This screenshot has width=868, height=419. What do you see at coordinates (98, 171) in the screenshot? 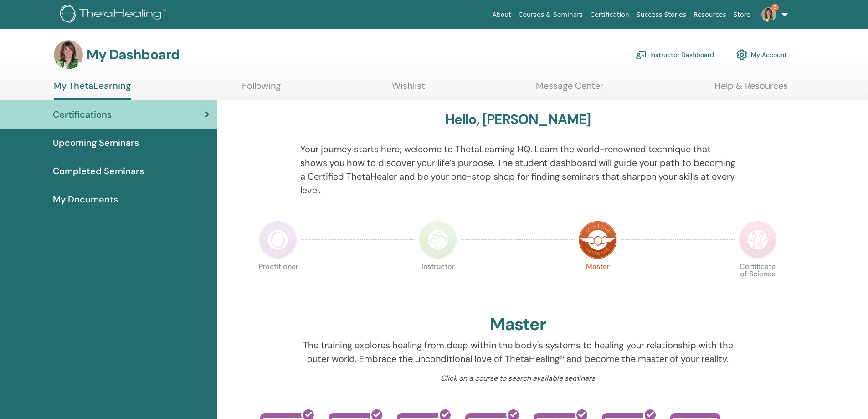
I see `span: Completed Seminars` at bounding box center [98, 171].